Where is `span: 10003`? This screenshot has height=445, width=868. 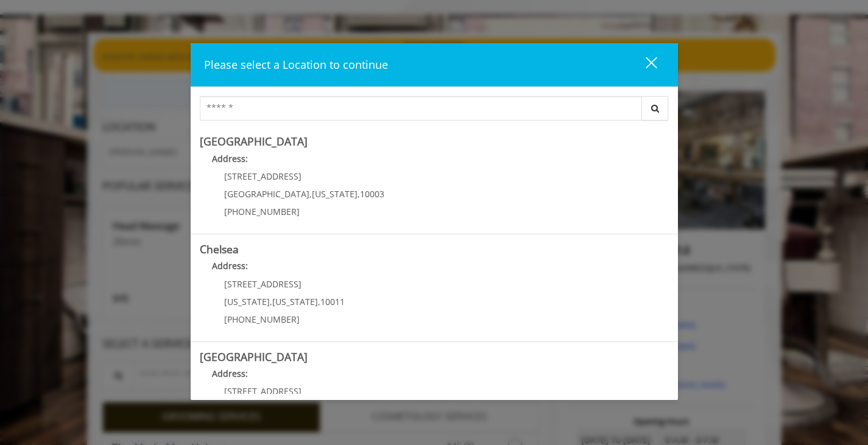 span: 10003 is located at coordinates (372, 194).